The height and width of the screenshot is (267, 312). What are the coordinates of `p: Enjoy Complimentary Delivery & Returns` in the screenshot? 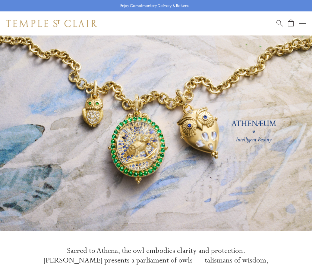 It's located at (154, 6).